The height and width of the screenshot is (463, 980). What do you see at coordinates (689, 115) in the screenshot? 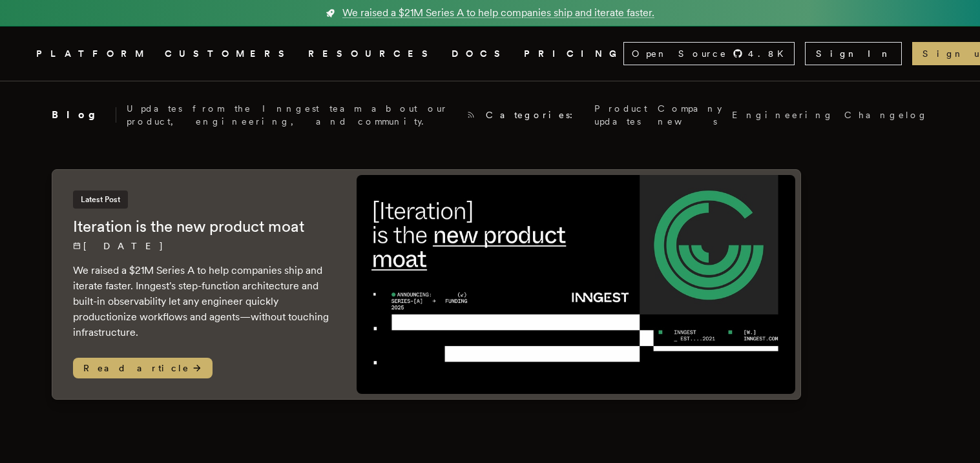
I see `a: Company news` at bounding box center [689, 115].